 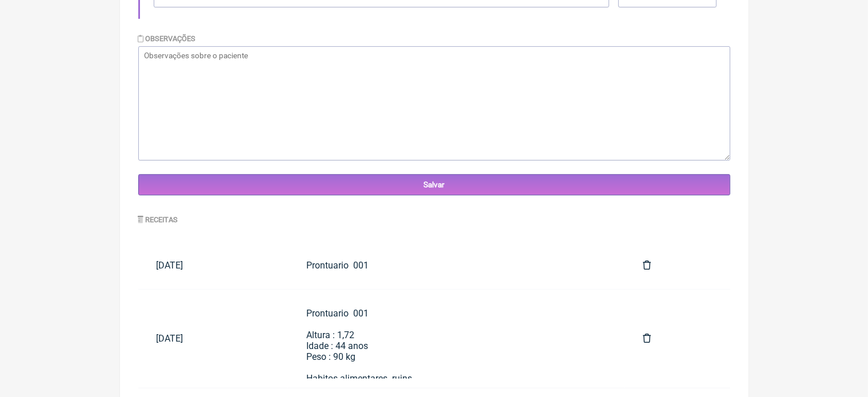 What do you see at coordinates (455, 265) in the screenshot?
I see `a: Prontuario 001` at bounding box center [455, 265].